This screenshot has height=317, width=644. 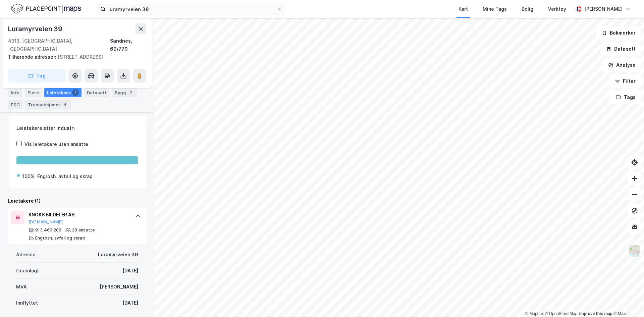 I want to click on div: 4, so click(x=65, y=105).